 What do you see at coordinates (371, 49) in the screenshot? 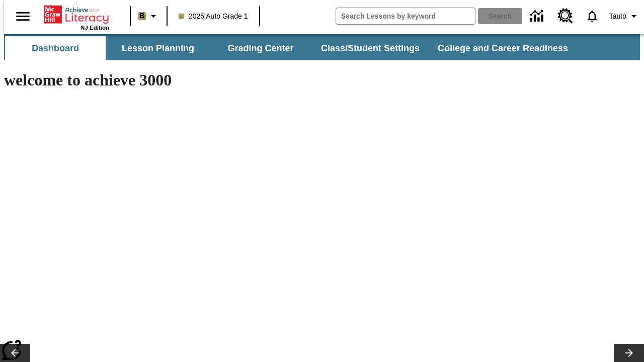
I see `button: Class/Student Settings` at bounding box center [371, 49].